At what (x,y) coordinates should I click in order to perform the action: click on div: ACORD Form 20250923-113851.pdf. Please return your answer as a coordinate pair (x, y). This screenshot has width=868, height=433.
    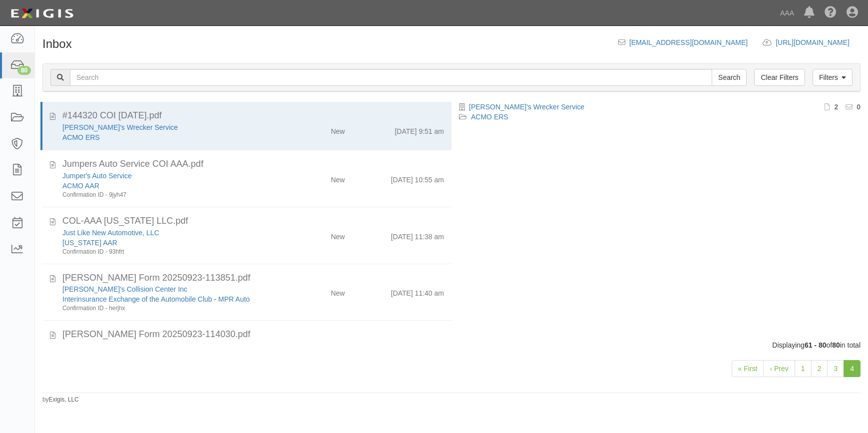
    Looking at the image, I should click on (253, 278).